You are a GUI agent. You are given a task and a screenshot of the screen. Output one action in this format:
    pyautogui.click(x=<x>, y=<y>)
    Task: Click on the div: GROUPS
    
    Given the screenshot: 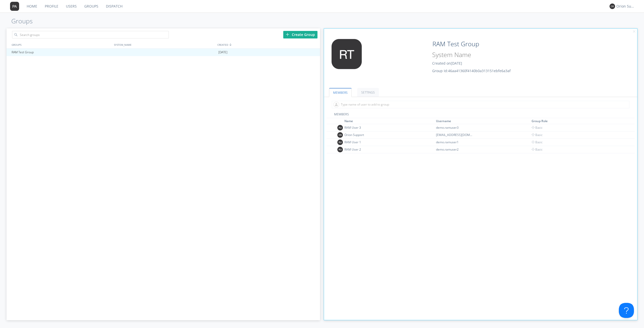 What is the action you would take?
    pyautogui.click(x=61, y=44)
    